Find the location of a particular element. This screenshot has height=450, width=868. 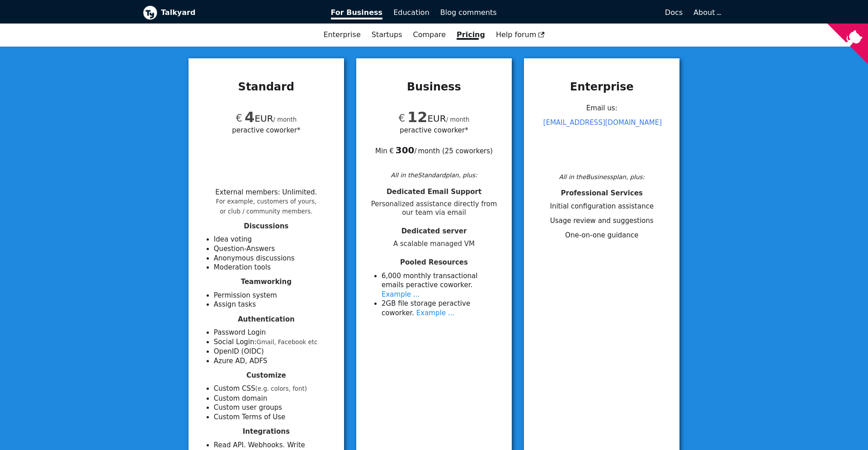

li: Azure AD, ADFS is located at coordinates (273, 361).